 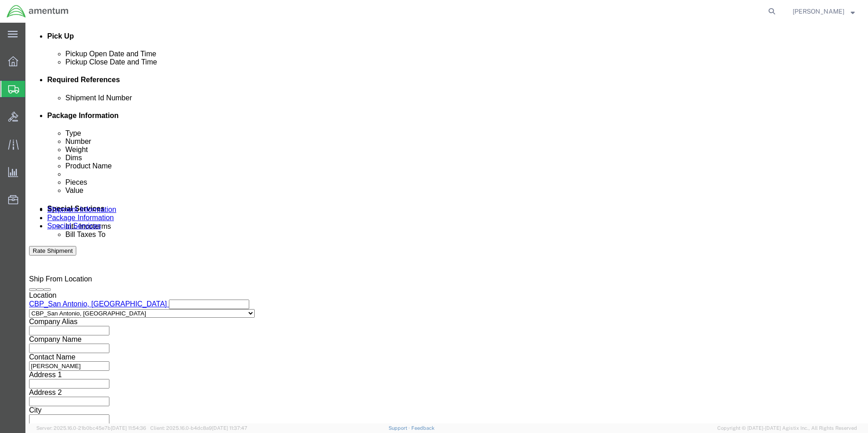 What do you see at coordinates (423, 428) in the screenshot?
I see `a: Feedback` at bounding box center [423, 428].